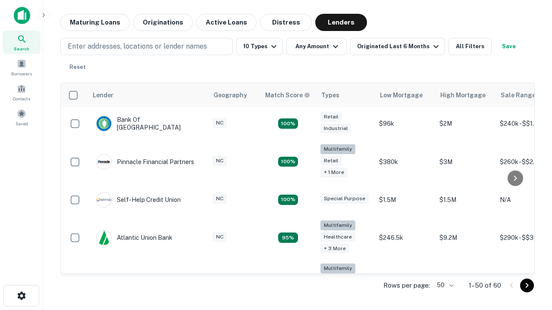  What do you see at coordinates (22, 99) in the screenshot?
I see `span: Contacts` at bounding box center [22, 99].